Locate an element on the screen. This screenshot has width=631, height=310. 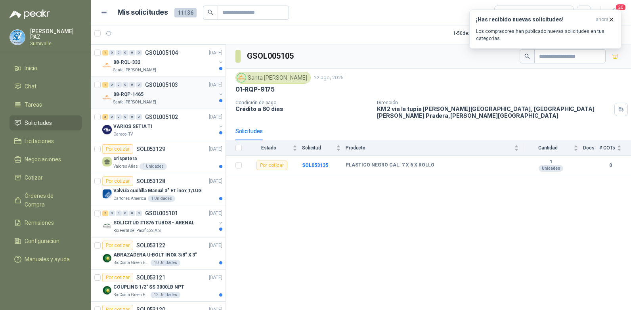
span: Cotizar is located at coordinates (34, 178).